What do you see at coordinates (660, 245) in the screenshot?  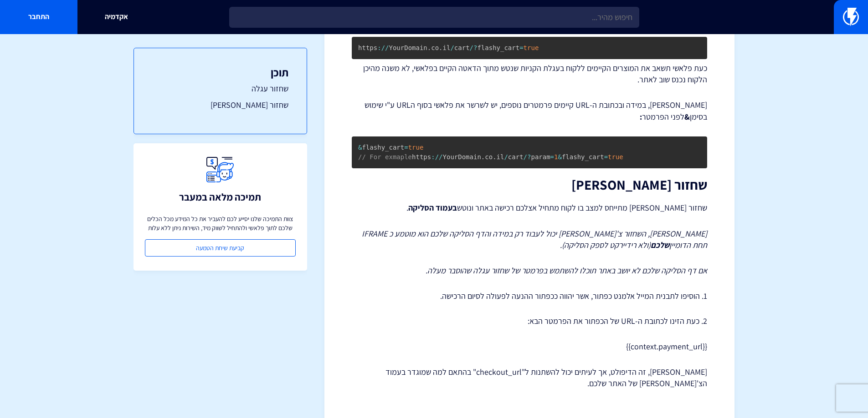 I see `strong: שלכם` at bounding box center [660, 245].